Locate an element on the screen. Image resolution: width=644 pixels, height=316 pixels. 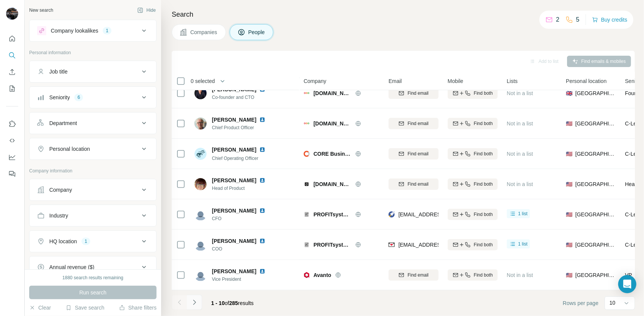
button: Feedback is located at coordinates (12, 174).